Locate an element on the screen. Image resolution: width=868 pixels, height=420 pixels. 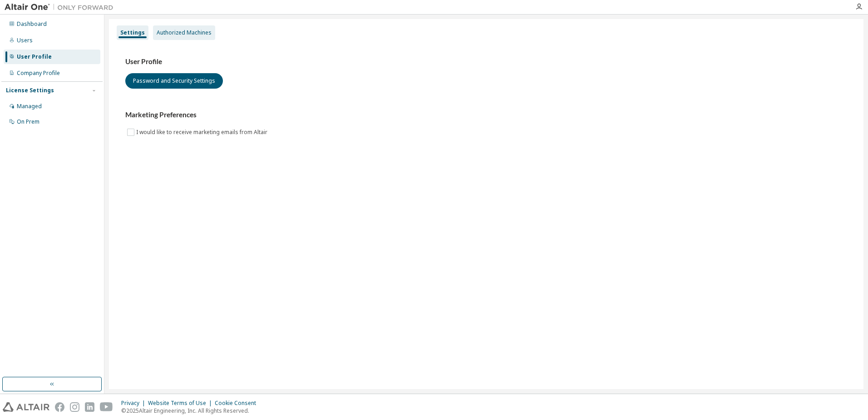
div: User Profile is located at coordinates (34, 57).